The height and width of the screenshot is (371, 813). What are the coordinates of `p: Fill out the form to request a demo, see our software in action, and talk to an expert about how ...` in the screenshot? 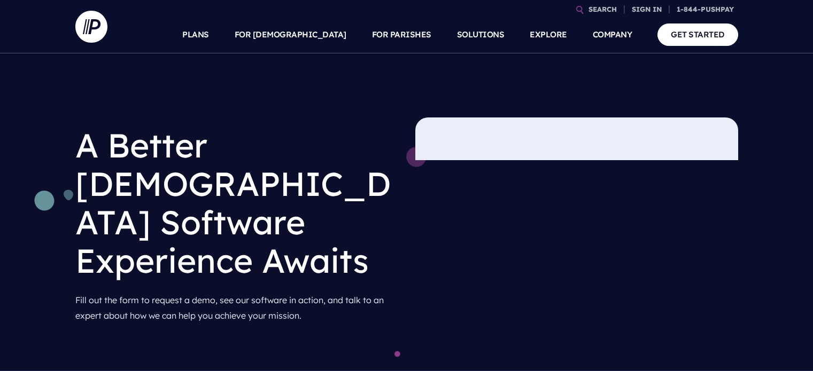 It's located at (237, 308).